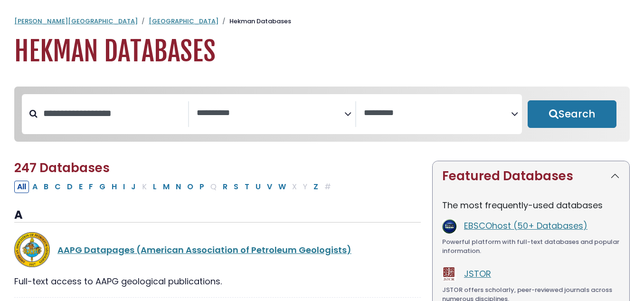 The width and height of the screenshot is (644, 301). I want to click on button: Filter Results U, so click(258, 187).